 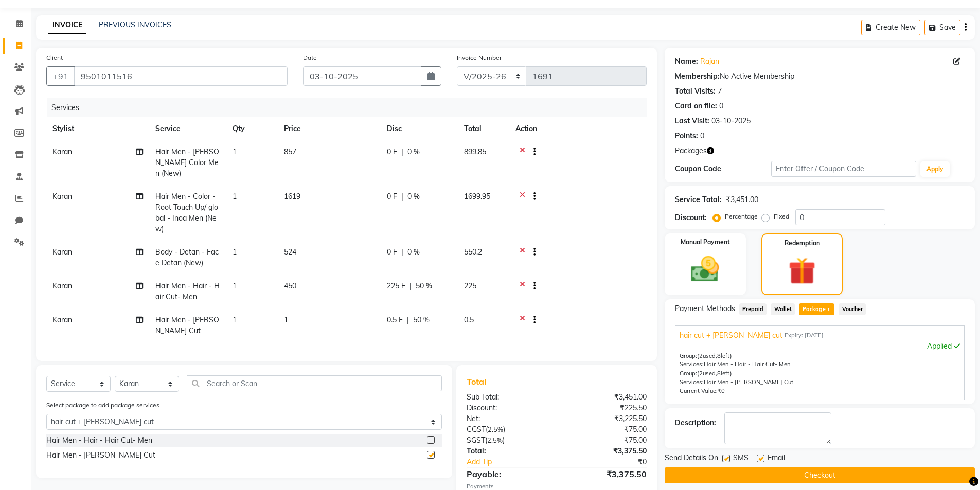 I want to click on span: ₹0, so click(x=721, y=390).